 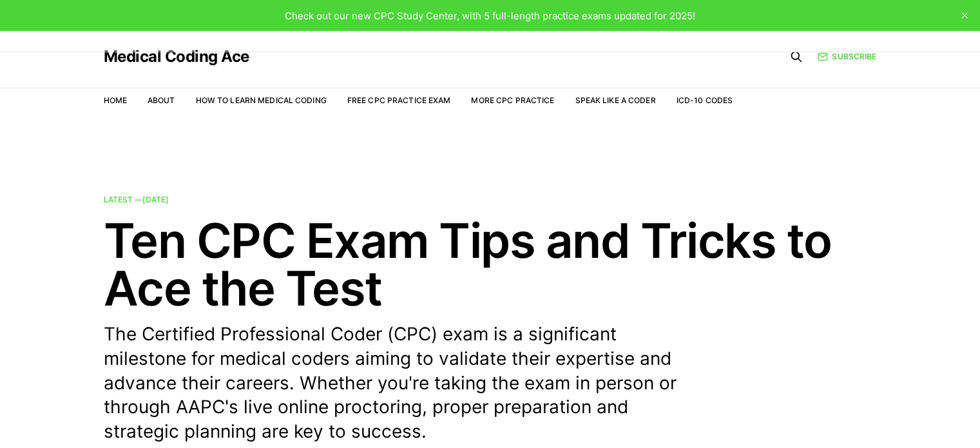 What do you see at coordinates (400, 383) in the screenshot?
I see `p: The Certified Professional Coder (CPC) exam is a significant milestone for medical coders aiming ...` at bounding box center [400, 383].